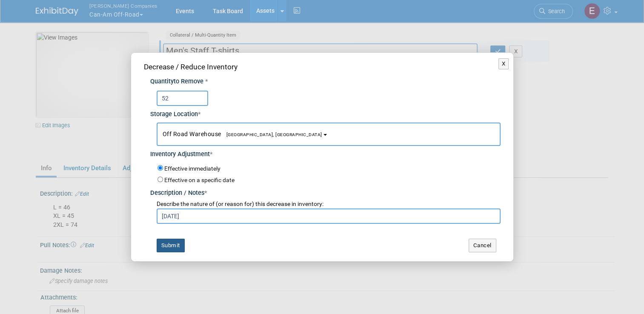  I want to click on button: X, so click(504, 64).